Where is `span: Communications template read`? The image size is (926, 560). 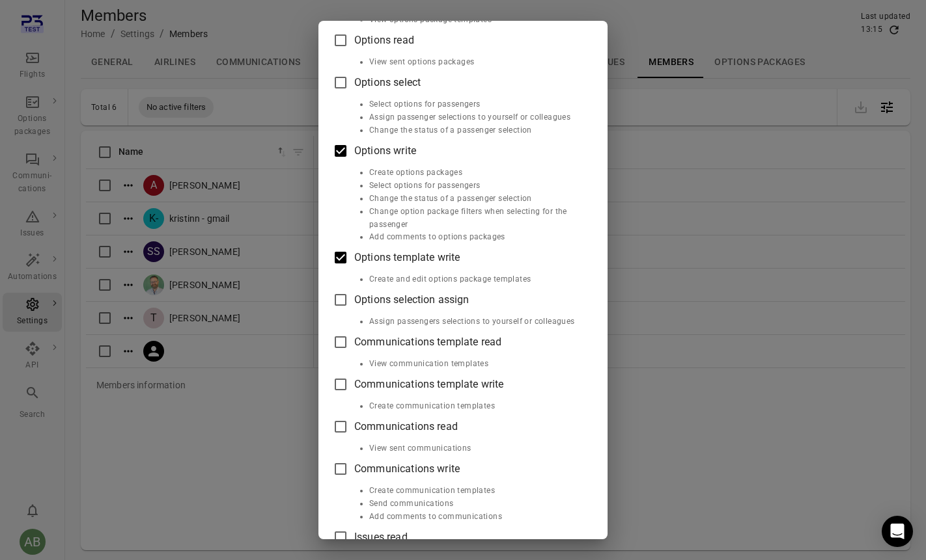
span: Communications template read is located at coordinates (427, 342).